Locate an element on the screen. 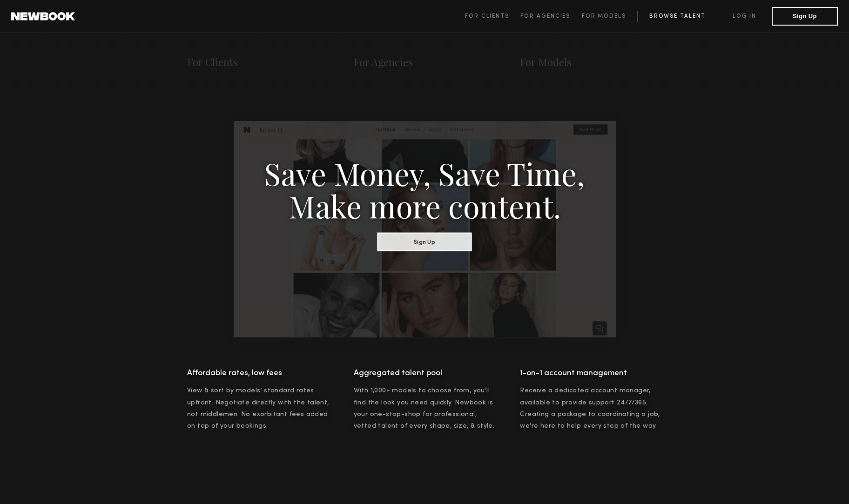 This screenshot has width=849, height=504. h4: Affordable rates, low fees is located at coordinates (258, 373).